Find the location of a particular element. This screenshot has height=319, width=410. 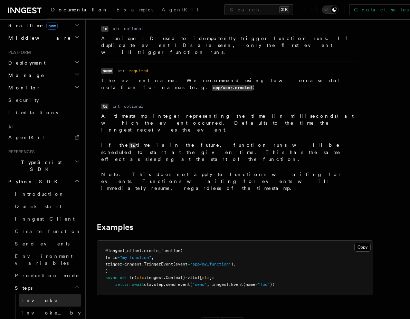

span: Create function is located at coordinates (48, 231).